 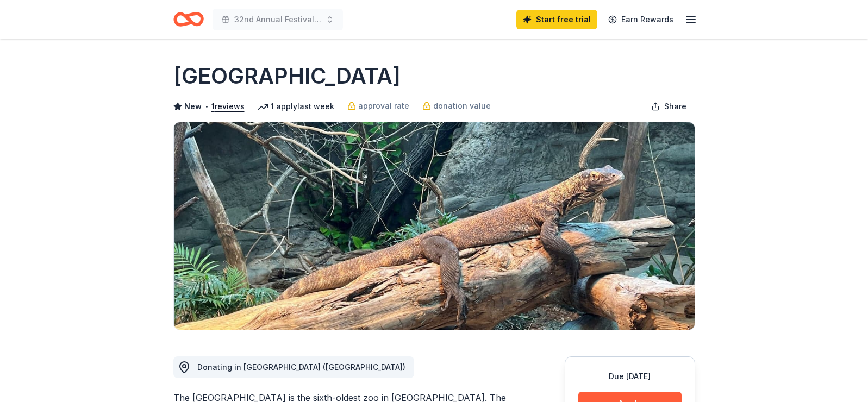 I want to click on a: Start free trial, so click(x=557, y=20).